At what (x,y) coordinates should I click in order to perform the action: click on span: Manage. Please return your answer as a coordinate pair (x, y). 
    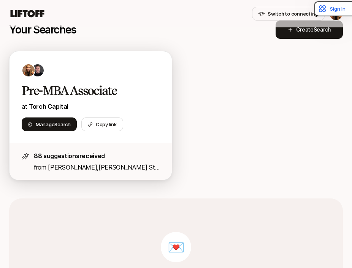
    Looking at the image, I should click on (53, 124).